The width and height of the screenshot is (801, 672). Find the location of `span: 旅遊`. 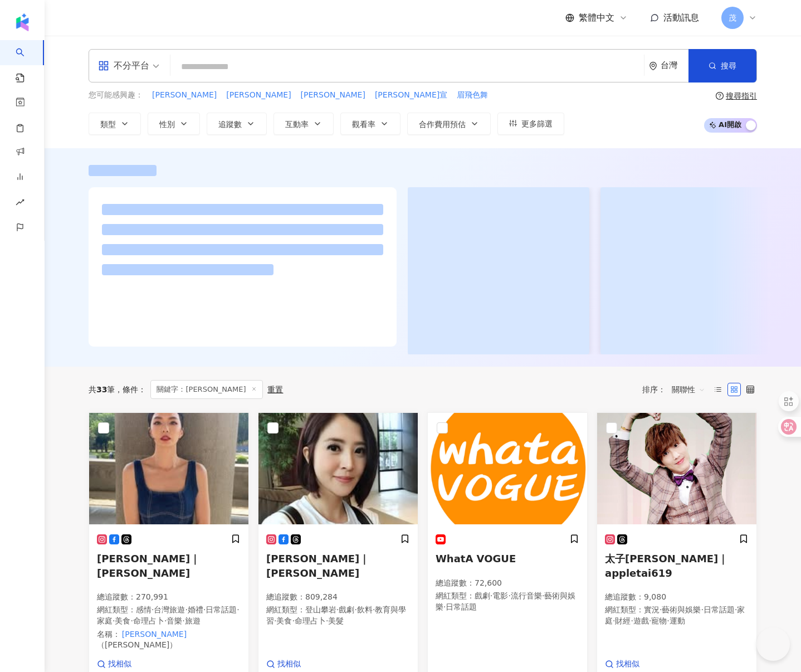

span: 旅遊 is located at coordinates (193, 621).